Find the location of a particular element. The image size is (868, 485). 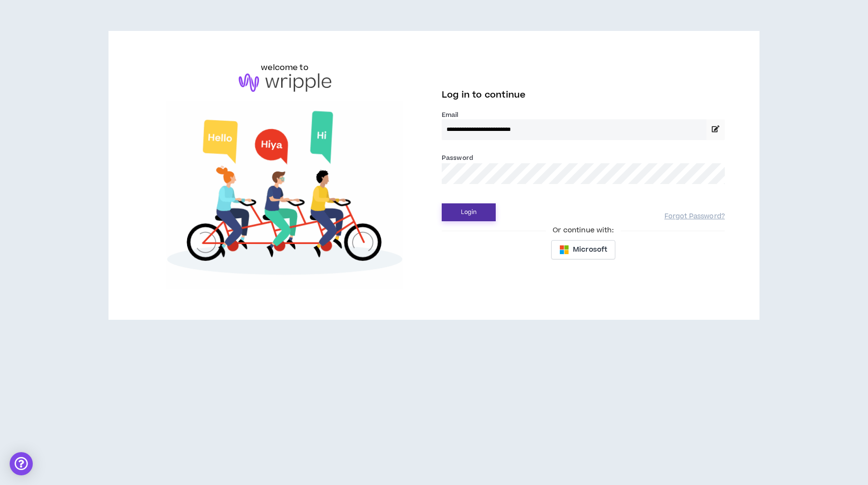

button: Microsoft is located at coordinates (583, 250).